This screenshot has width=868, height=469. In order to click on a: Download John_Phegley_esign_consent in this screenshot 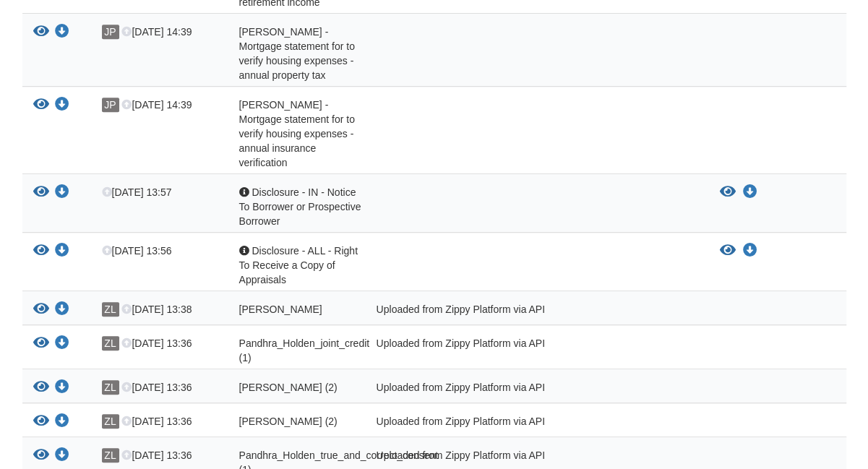, I will do `click(62, 310)`.